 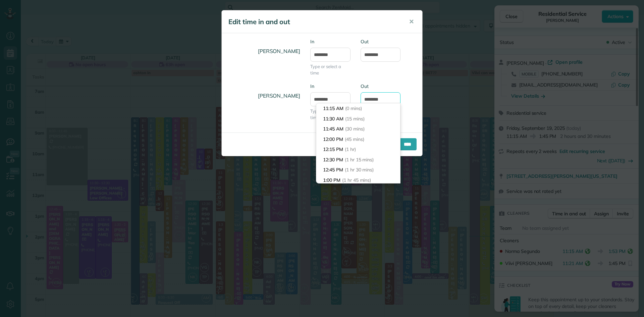 I want to click on span: (30 mins), so click(x=355, y=129).